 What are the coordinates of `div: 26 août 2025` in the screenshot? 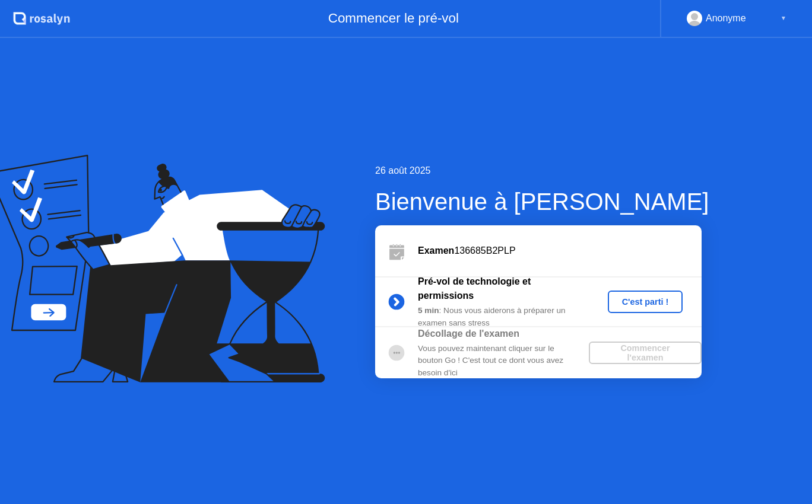 It's located at (542, 171).